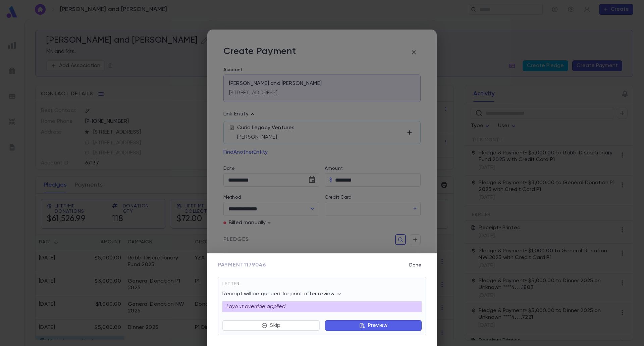 The image size is (644, 346). What do you see at coordinates (322, 306) in the screenshot?
I see `div: Layout override applied` at bounding box center [322, 306].